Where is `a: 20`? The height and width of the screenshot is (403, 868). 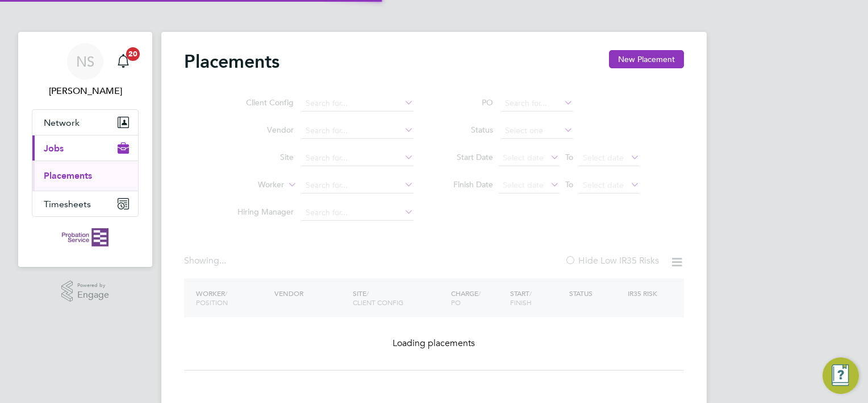
a: 20 is located at coordinates (123, 62).